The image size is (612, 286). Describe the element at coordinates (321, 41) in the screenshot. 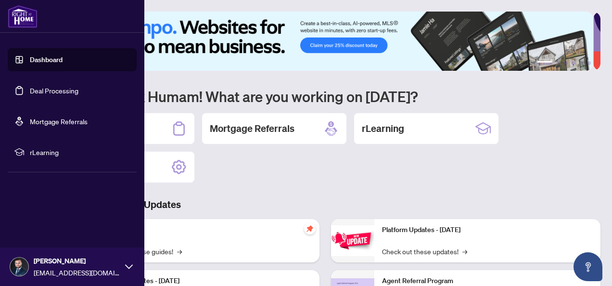

I see `img: Slide 0` at that location.